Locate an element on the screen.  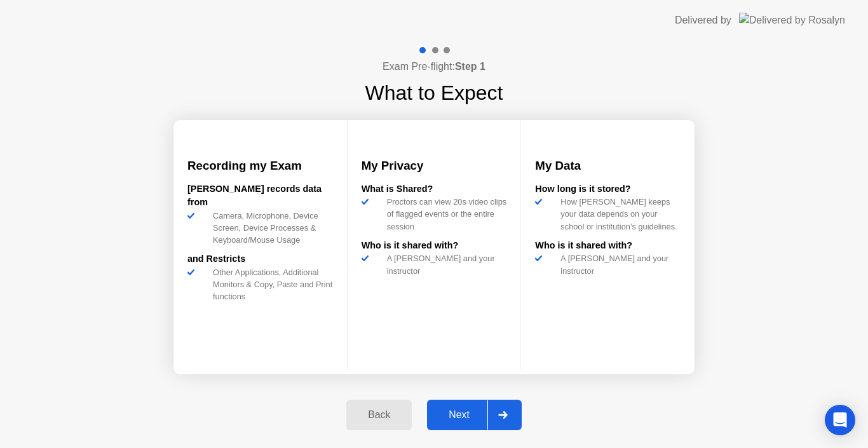
h4: Exam Pre-flight: is located at coordinates (434, 67).